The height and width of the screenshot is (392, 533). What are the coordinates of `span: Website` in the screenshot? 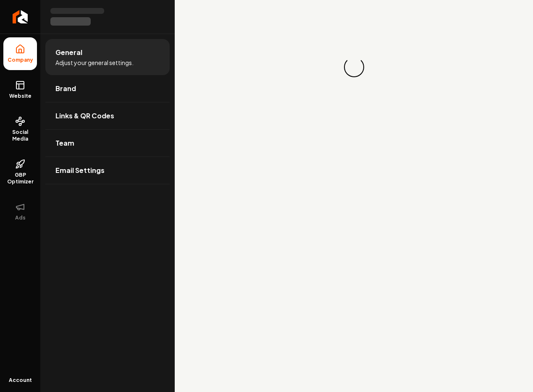 It's located at (20, 96).